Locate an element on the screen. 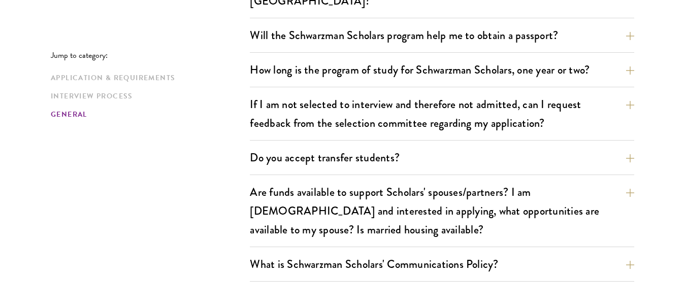 This screenshot has width=685, height=308. button: Will the Schwarzman Scholars program help me to obtain a passport? is located at coordinates (442, 35).